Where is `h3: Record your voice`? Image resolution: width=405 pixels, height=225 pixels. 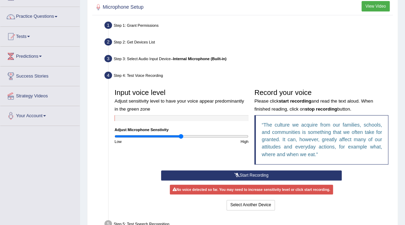 h3: Record your voice is located at coordinates (321, 100).